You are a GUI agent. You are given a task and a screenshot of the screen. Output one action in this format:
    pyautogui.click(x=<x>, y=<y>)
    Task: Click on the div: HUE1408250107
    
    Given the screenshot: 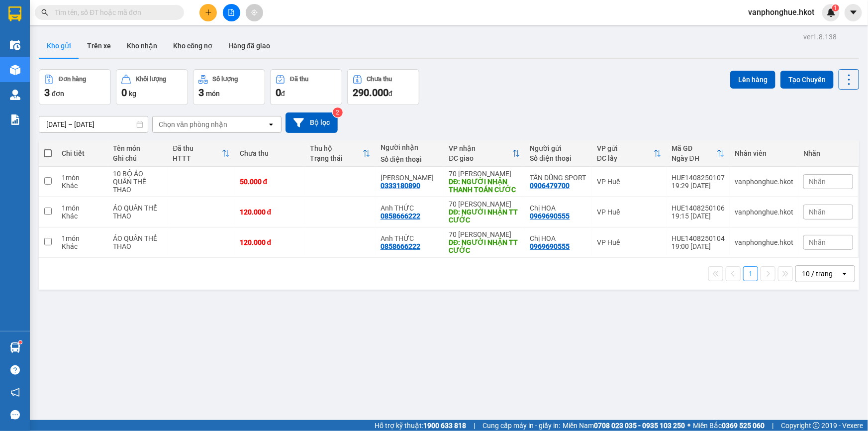 What is the action you would take?
    pyautogui.click(x=698, y=178)
    